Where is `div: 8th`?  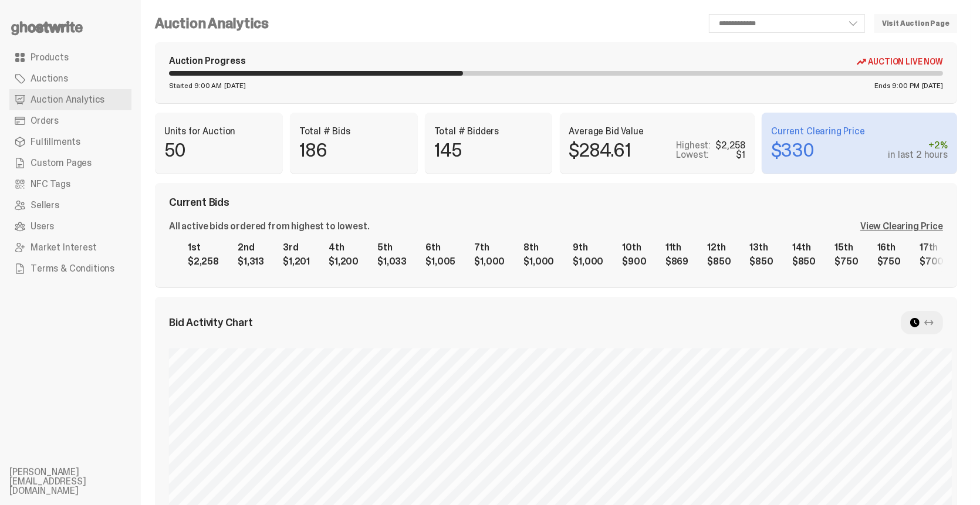 div: 8th is located at coordinates (539, 248).